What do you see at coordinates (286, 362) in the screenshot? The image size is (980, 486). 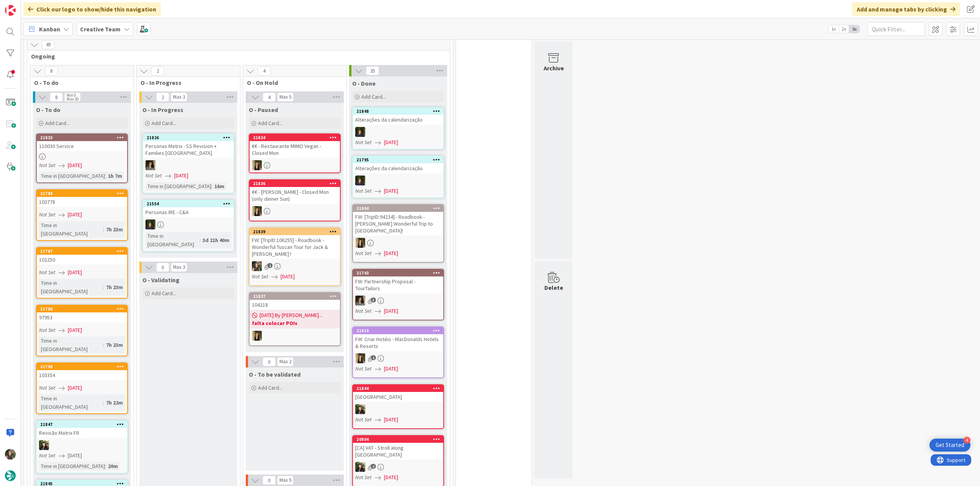 I see `div: Max 2` at bounding box center [286, 362].